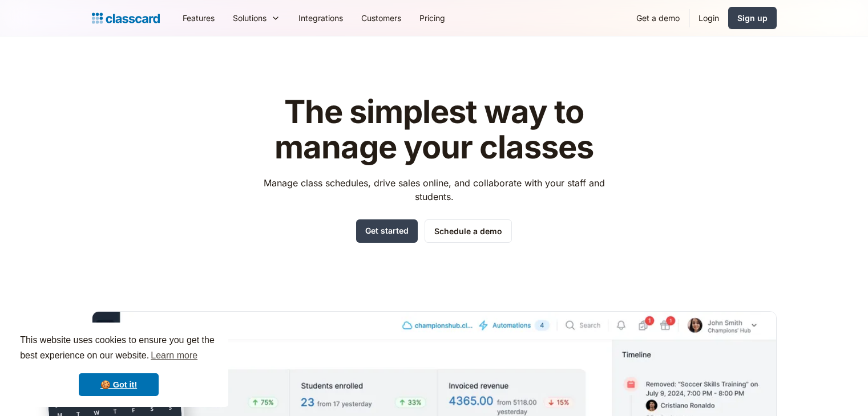 Image resolution: width=868 pixels, height=416 pixels. Describe the element at coordinates (657, 18) in the screenshot. I see `a: Get a demo` at that location.